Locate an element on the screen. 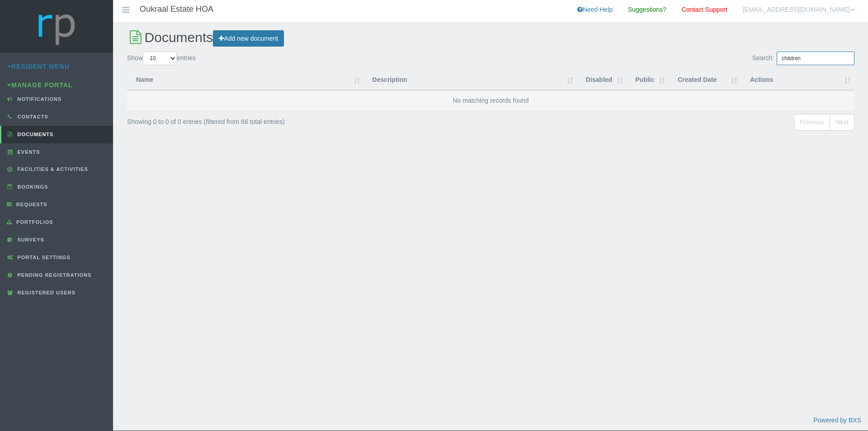 This screenshot has width=868, height=431. span: Events is located at coordinates (28, 152).